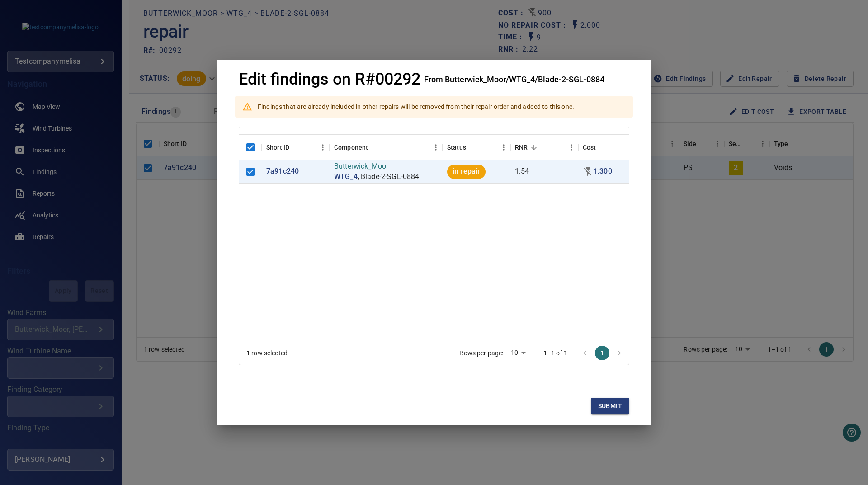 This screenshot has width=868, height=485. What do you see at coordinates (589, 147) in the screenshot?
I see `div: The base labour and equipment costs to repair the finding. Does not include the loss of productio...` at bounding box center [589, 147].